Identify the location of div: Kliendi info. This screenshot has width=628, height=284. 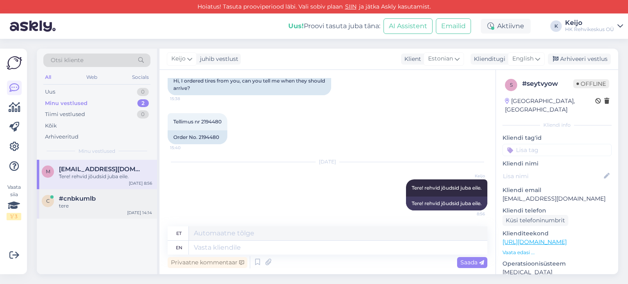
(557, 125).